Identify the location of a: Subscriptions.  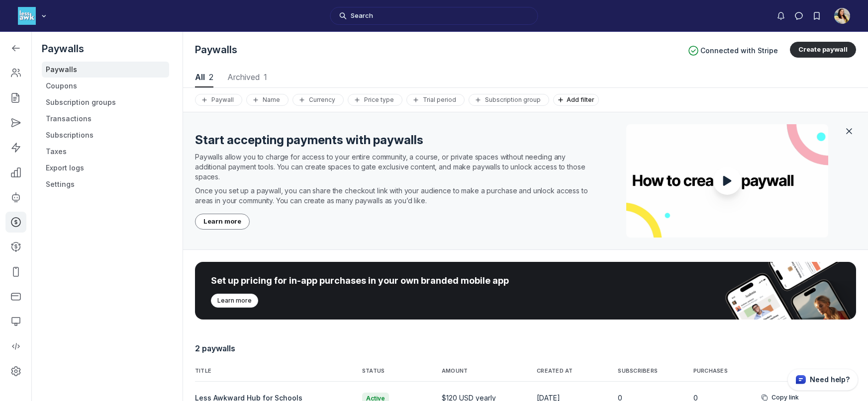
(106, 135).